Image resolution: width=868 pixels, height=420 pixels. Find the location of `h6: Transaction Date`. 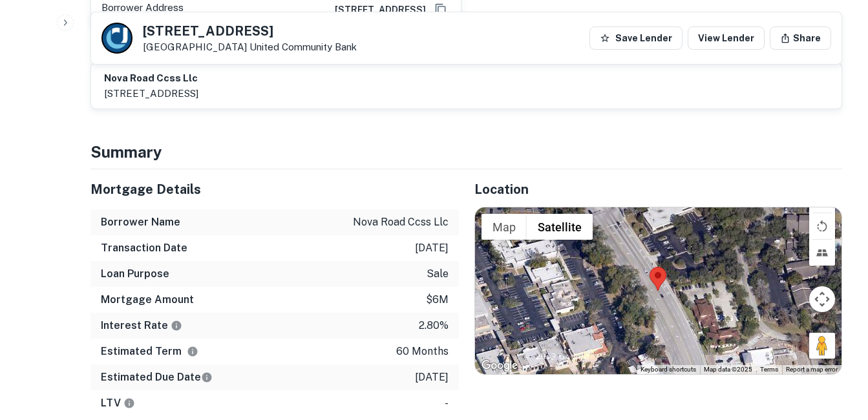

h6: Transaction Date is located at coordinates (144, 248).